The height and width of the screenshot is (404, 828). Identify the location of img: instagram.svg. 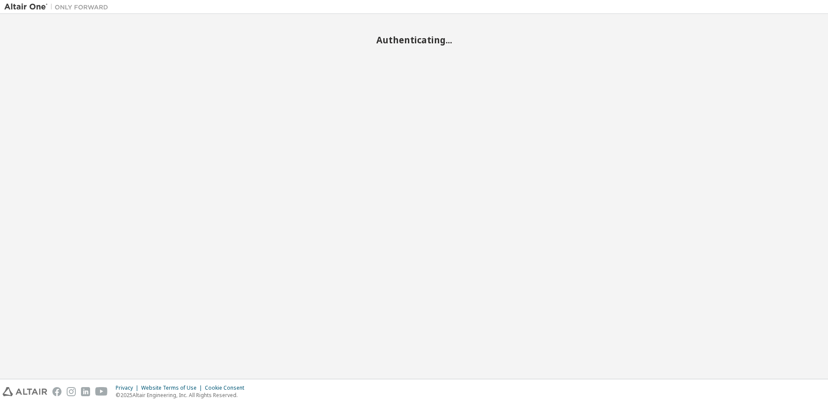
(71, 391).